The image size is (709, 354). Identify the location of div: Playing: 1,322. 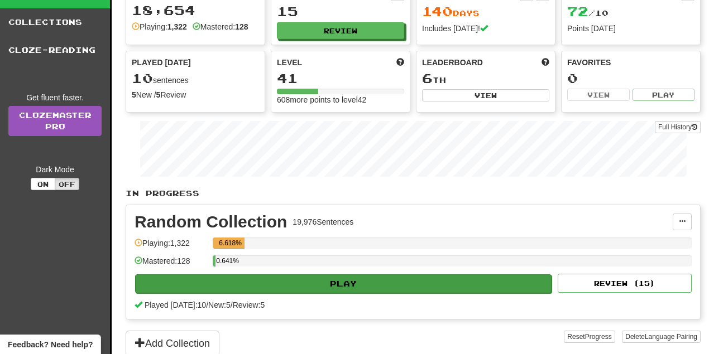
(171, 247).